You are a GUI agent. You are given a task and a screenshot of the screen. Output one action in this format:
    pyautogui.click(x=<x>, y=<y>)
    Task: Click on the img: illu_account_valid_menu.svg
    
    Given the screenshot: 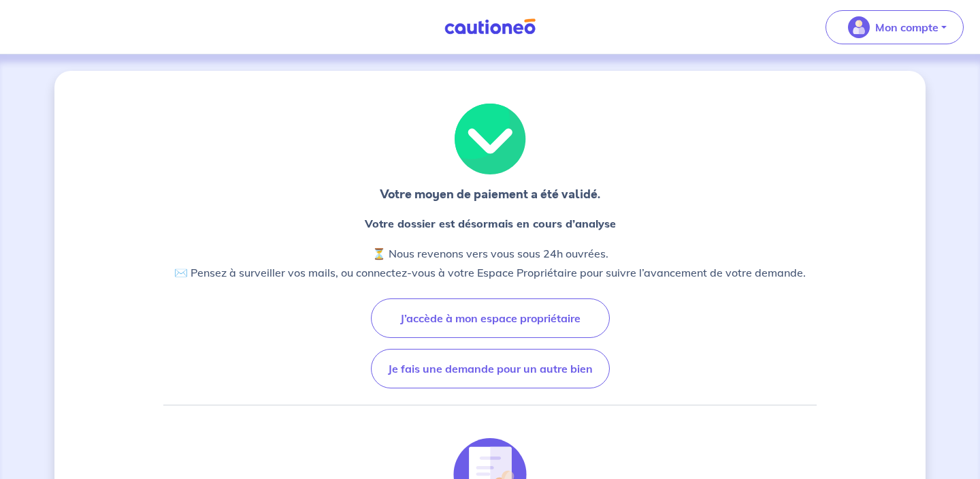 What is the action you would take?
    pyautogui.click(x=859, y=27)
    